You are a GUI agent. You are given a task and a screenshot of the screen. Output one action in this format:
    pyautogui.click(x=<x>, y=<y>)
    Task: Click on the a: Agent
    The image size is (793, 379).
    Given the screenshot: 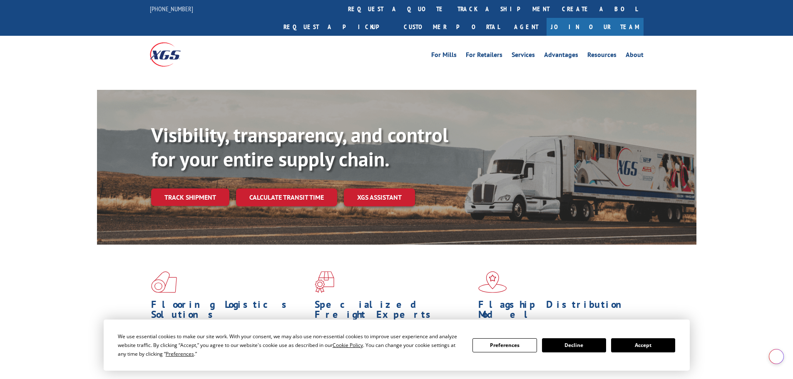 What is the action you would take?
    pyautogui.click(x=526, y=27)
    